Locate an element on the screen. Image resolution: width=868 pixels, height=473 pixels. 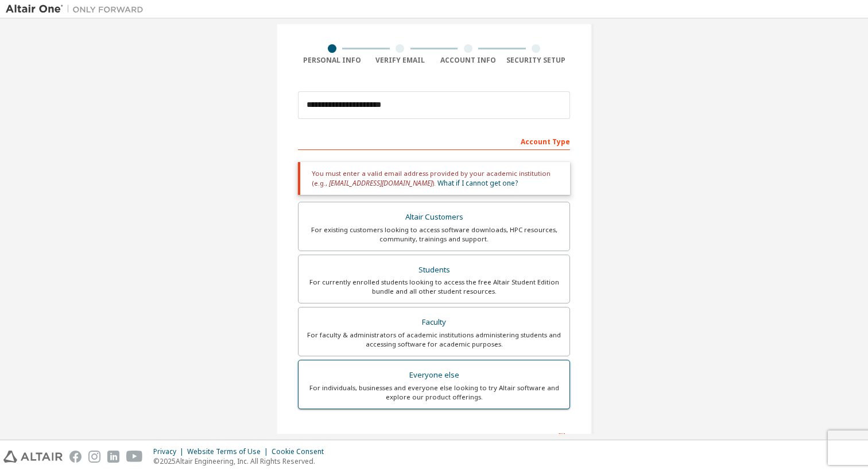
div: Faculty is located at coordinates (434, 322).